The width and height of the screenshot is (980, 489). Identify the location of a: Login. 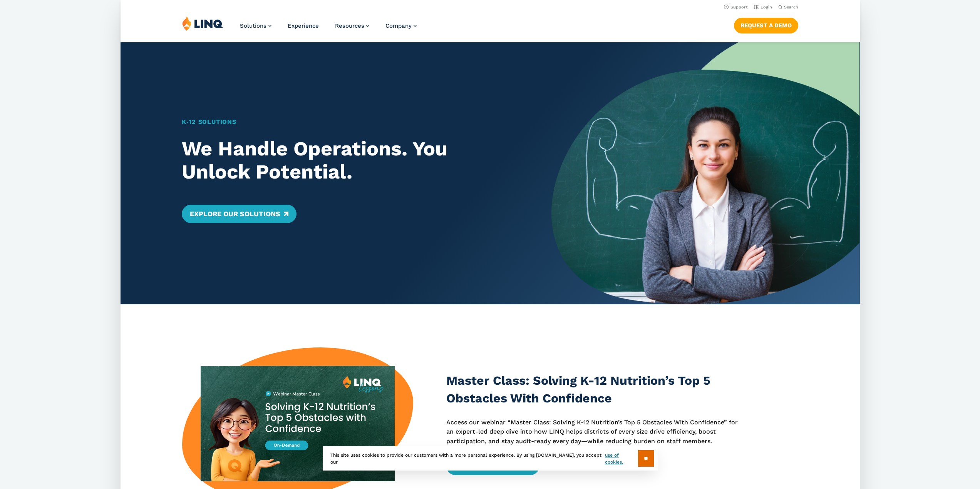
(762, 7).